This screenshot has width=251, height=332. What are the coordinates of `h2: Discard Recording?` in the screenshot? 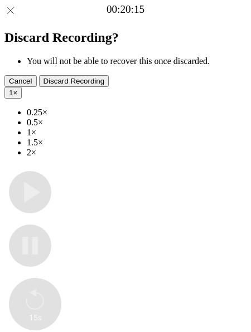 It's located at (125, 37).